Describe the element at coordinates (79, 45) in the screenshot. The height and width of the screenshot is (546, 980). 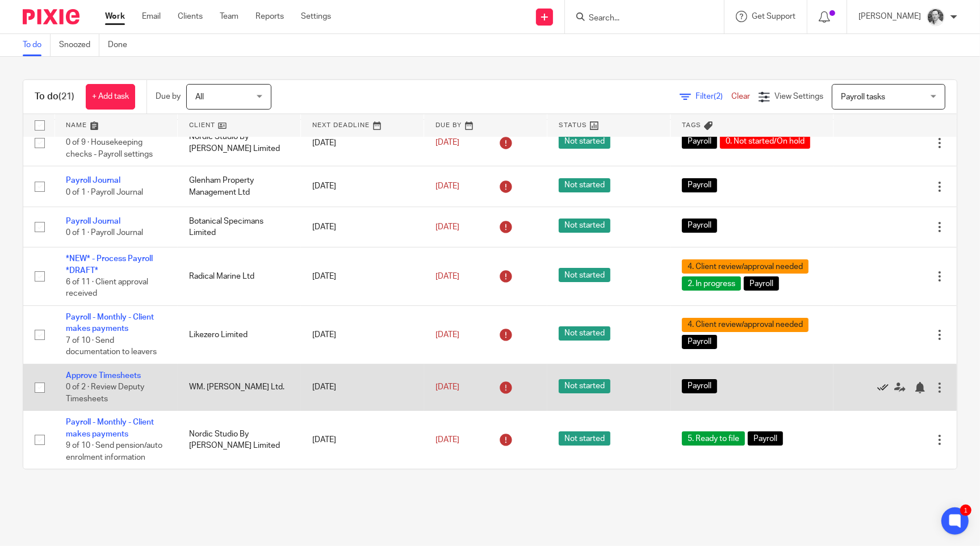
I see `a: Snoozed` at that location.